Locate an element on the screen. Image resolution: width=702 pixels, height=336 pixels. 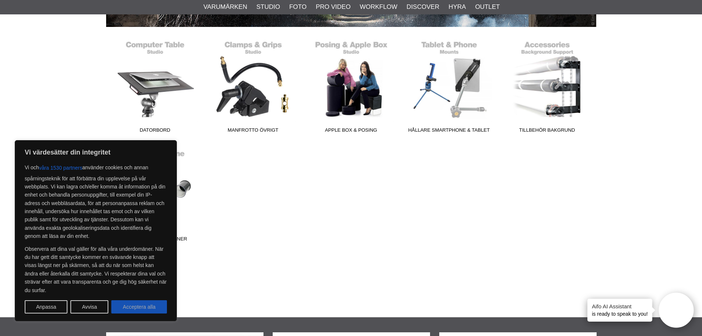
a: Pro Video is located at coordinates (333, 7).